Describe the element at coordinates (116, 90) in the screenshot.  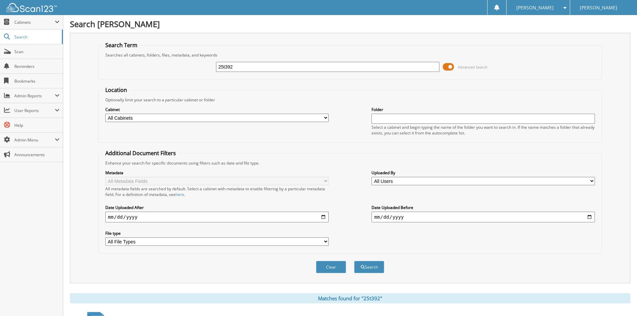
I see `legend: Location` at that location.